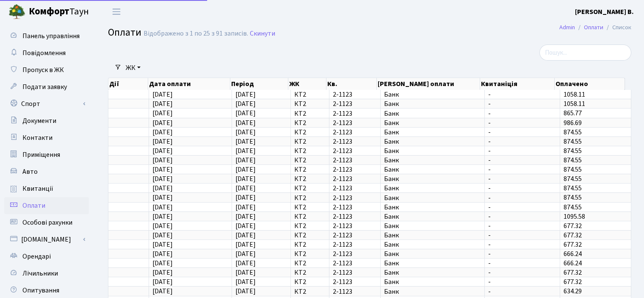 The image size is (644, 298). What do you see at coordinates (37, 256) in the screenshot?
I see `span: Орендарі` at bounding box center [37, 256].